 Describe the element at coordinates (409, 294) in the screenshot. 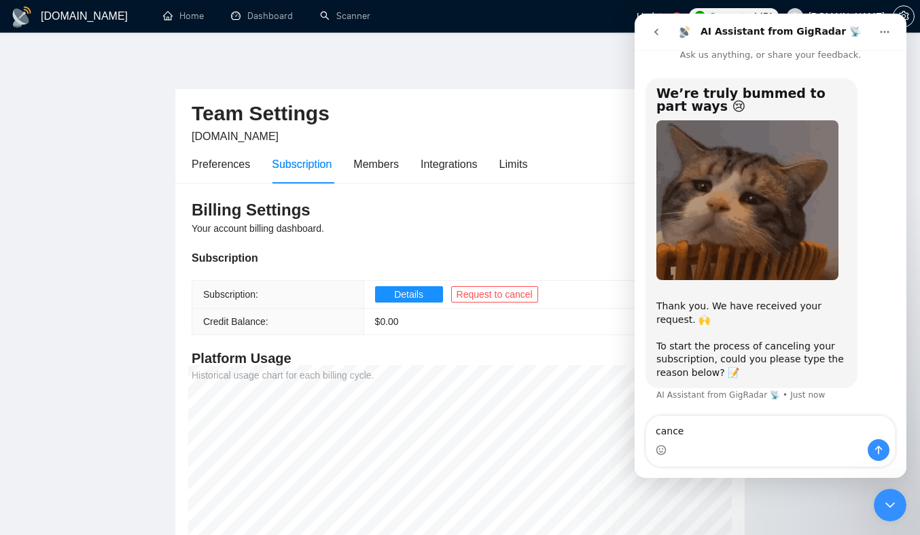

I see `button: Details` at that location.